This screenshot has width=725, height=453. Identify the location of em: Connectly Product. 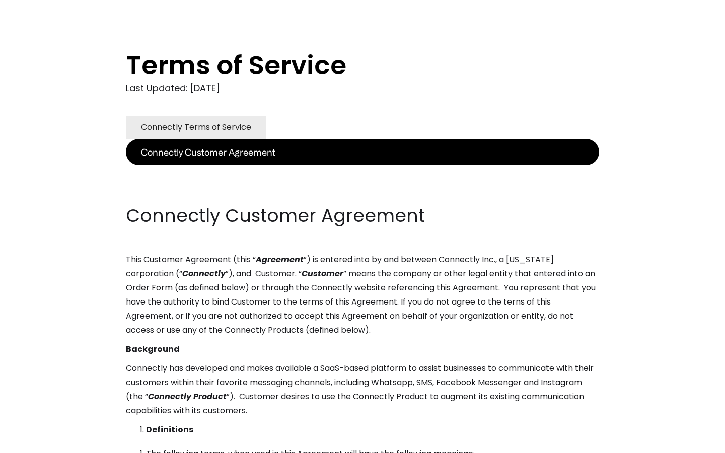
(187, 396).